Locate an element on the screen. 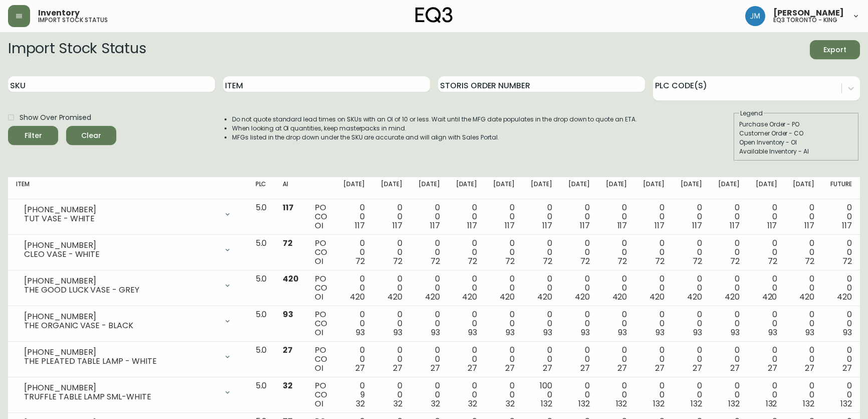 This screenshot has width=868, height=419. img: logo is located at coordinates (434, 15).